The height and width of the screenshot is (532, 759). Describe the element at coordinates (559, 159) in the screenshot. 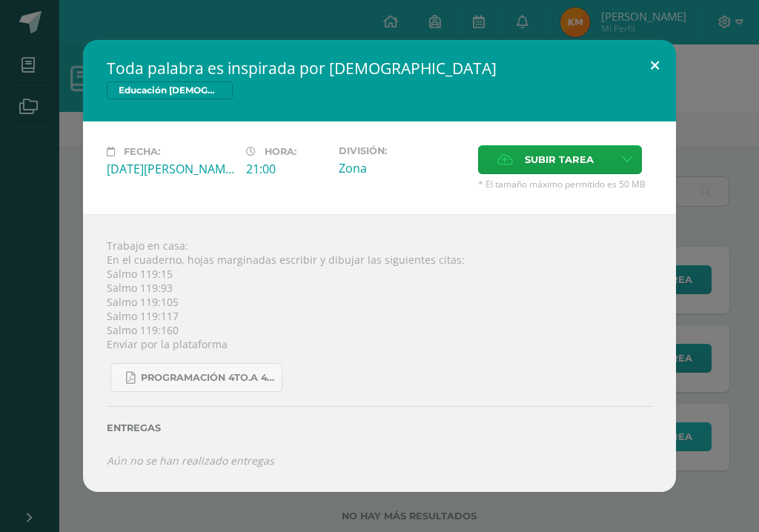

I see `span: Subir tarea` at that location.